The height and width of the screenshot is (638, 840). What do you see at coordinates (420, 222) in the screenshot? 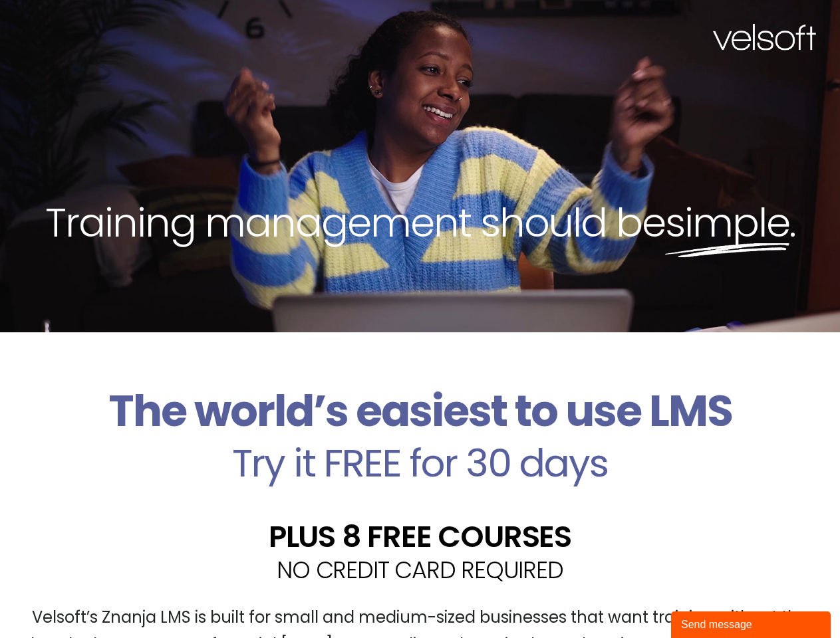
I see `h2: Training management should be .` at bounding box center [420, 222].